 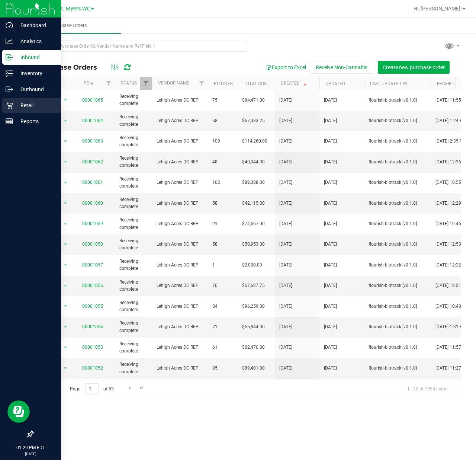 I want to click on span: $62,470.00, so click(x=253, y=347).